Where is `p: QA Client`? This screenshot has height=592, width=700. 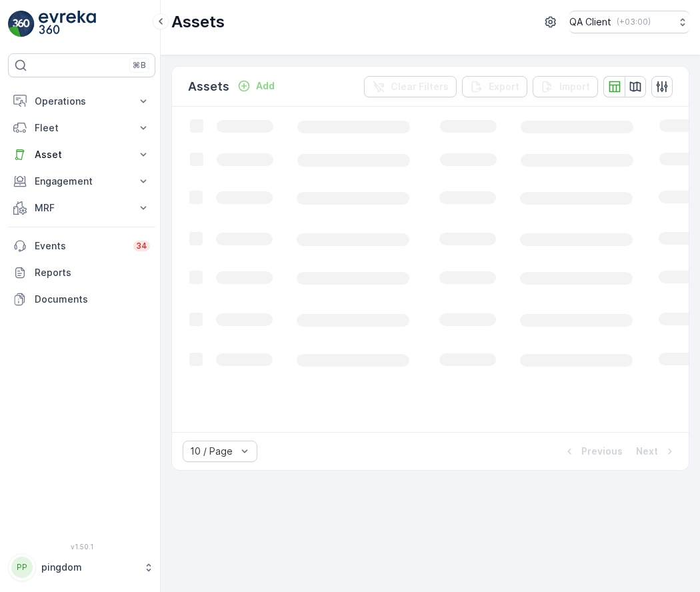
p: QA Client is located at coordinates (590, 22).